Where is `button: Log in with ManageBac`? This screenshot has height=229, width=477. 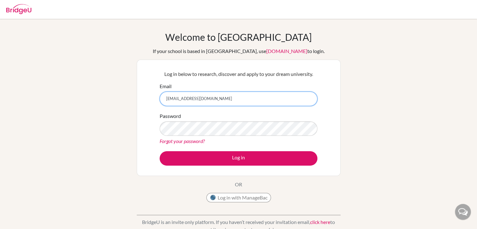
button: Log in with ManageBac is located at coordinates (239, 198).